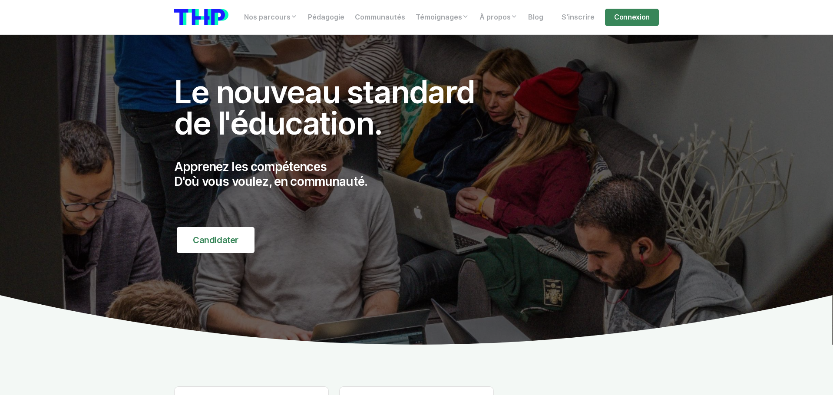 Image resolution: width=833 pixels, height=395 pixels. What do you see at coordinates (334, 174) in the screenshot?
I see `p: Apprenez les compétences D'où vous voulez, en communauté.` at bounding box center [334, 174].